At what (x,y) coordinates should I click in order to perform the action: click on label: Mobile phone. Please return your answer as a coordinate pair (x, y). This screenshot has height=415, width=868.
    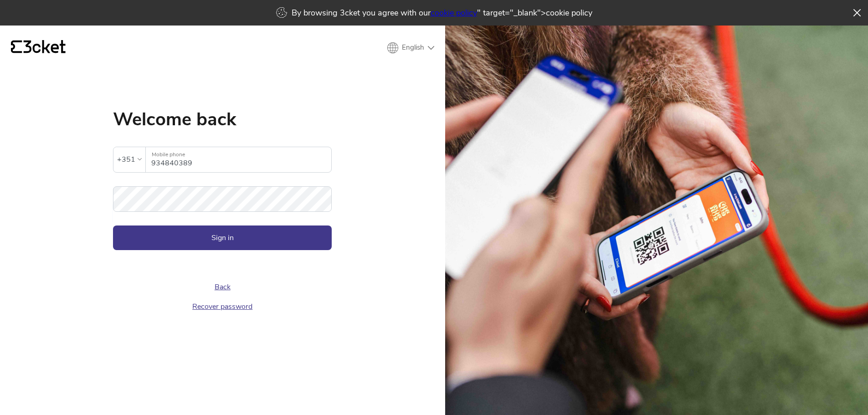
    Looking at the image, I should click on (238, 154).